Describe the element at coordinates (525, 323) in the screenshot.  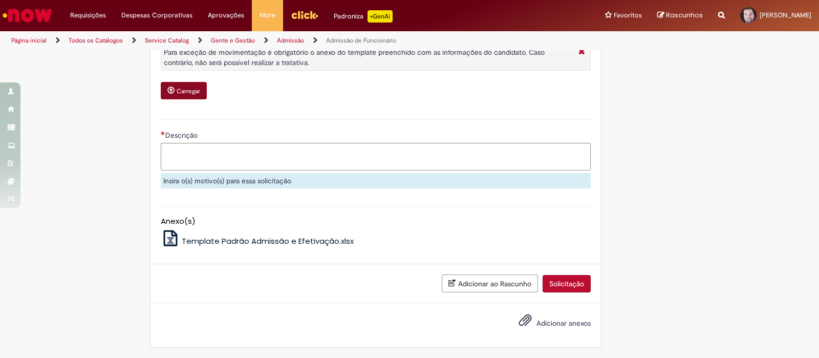
I see `button: Adicionar anexos` at that location.